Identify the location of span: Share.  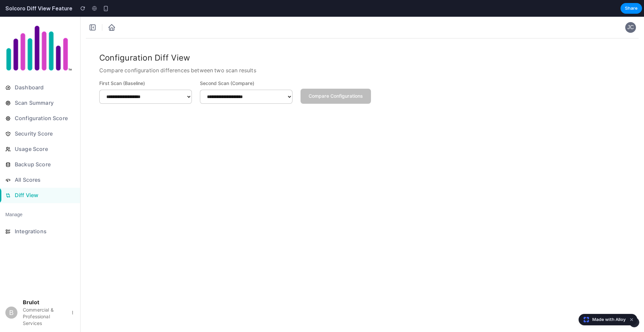
(631, 8).